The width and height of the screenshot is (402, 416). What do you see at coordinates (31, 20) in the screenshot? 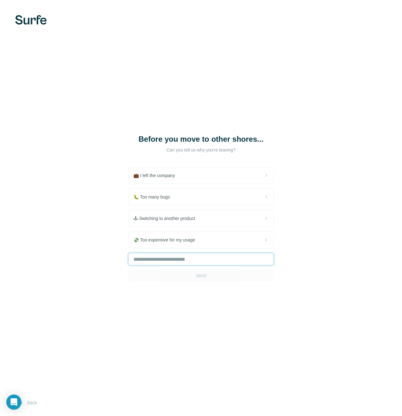
I see `img: Surfe's logo` at bounding box center [31, 20].